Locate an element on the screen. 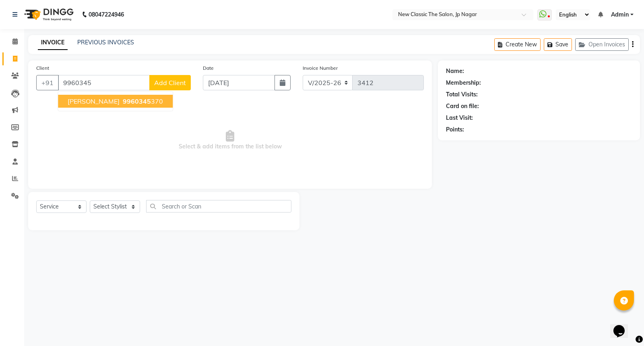 This screenshot has height=346, width=644. span: Select & add items from the list below is located at coordinates (230, 140).